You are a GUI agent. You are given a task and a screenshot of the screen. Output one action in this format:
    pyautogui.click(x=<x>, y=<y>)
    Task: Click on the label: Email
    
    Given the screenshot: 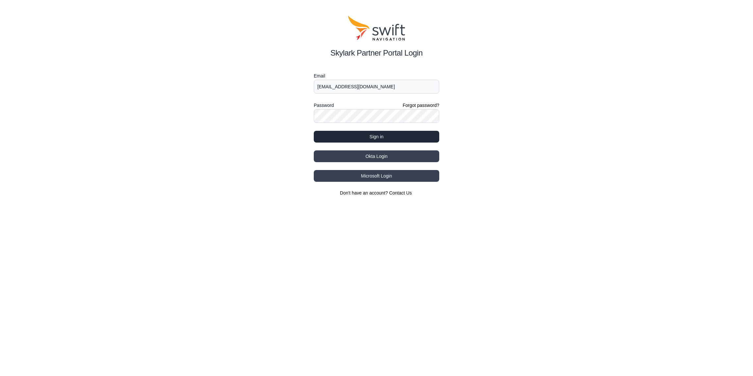 What is the action you would take?
    pyautogui.click(x=377, y=76)
    